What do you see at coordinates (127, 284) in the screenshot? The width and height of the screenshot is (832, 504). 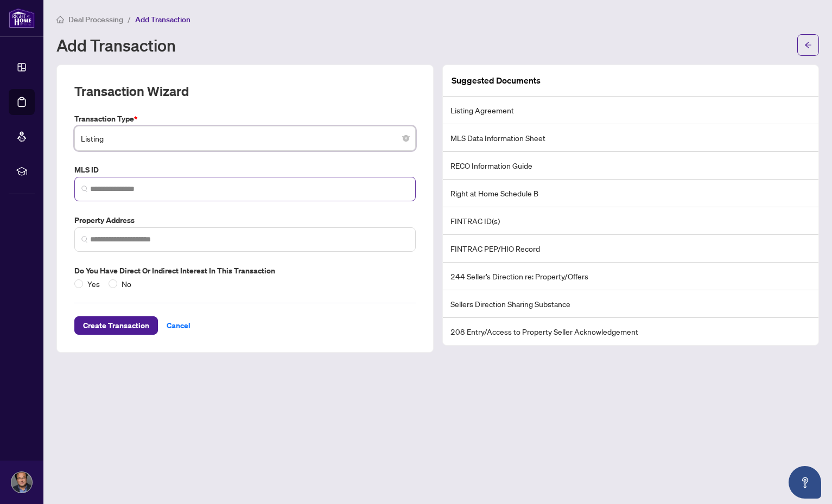 I see `span: No` at bounding box center [127, 284].